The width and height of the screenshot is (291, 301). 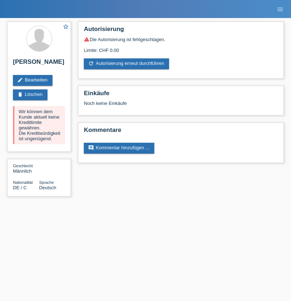 I want to click on div: Männlich, so click(x=26, y=168).